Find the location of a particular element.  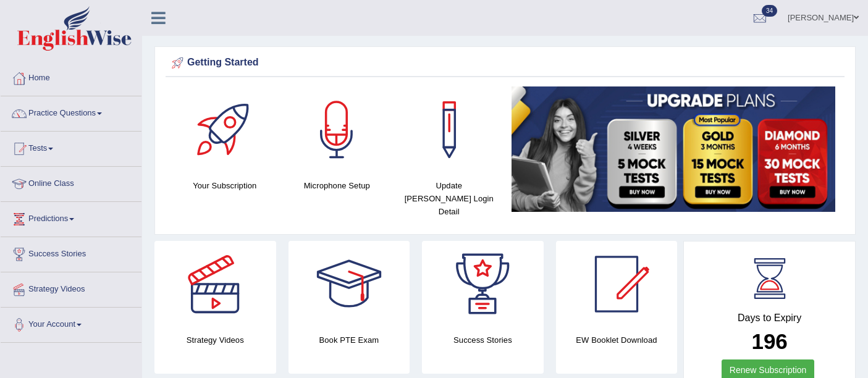

a: Home is located at coordinates (71, 76).